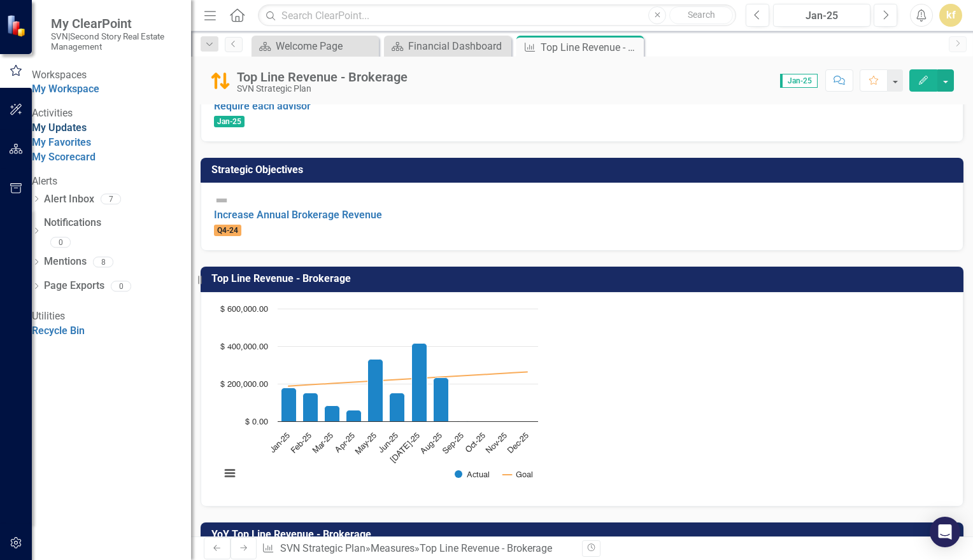  Describe the element at coordinates (262, 106) in the screenshot. I see `a: Require each advisor` at that location.